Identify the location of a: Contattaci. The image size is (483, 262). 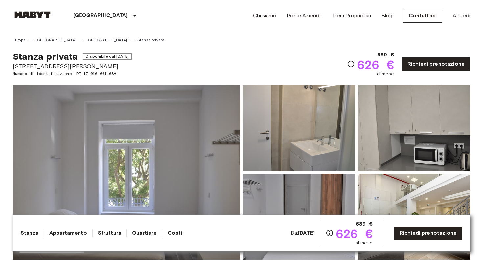
(423, 16).